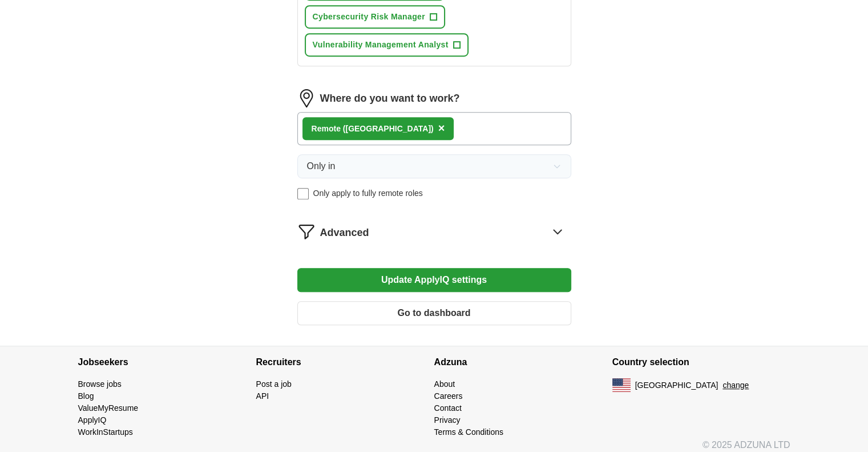  What do you see at coordinates (106, 432) in the screenshot?
I see `a: WorkInStartups` at bounding box center [106, 432].